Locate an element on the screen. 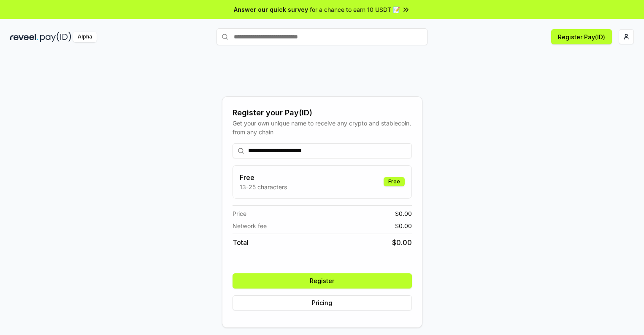 This screenshot has width=644, height=335. span: for a chance to earn 10 USDT 📝 is located at coordinates (355, 9).